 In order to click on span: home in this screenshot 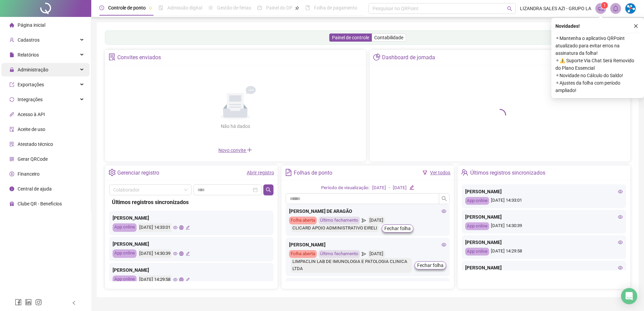, I will do `click(12, 25)`.